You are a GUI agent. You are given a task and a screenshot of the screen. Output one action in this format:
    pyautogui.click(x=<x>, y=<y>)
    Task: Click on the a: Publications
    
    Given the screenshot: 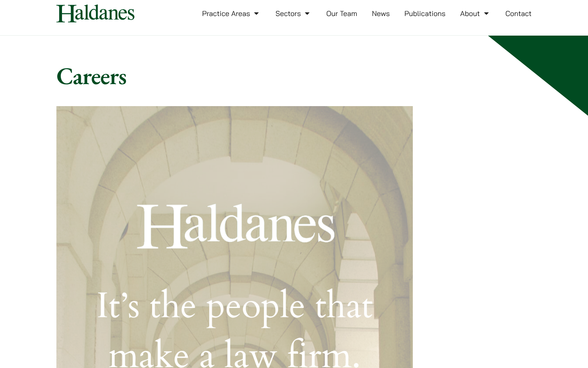 What is the action you would take?
    pyautogui.click(x=425, y=13)
    